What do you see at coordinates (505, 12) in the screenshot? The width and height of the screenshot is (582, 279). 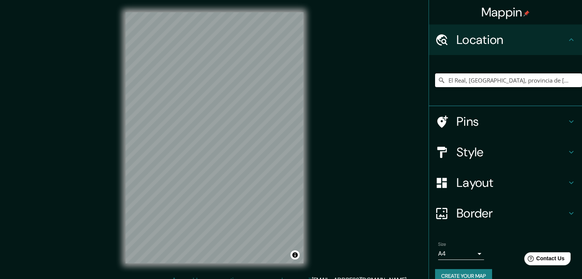 I see `h4: Mappin` at bounding box center [505, 12].